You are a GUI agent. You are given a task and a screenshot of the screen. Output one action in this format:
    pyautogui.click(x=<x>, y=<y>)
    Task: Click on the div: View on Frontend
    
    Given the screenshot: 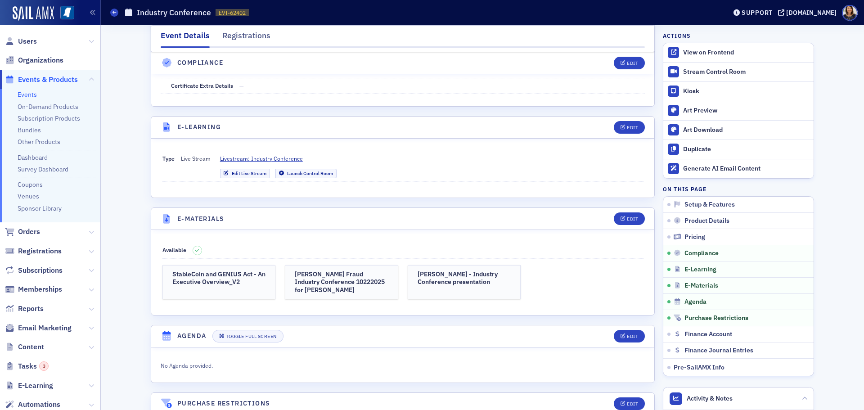 What is the action you would take?
    pyautogui.click(x=746, y=53)
    